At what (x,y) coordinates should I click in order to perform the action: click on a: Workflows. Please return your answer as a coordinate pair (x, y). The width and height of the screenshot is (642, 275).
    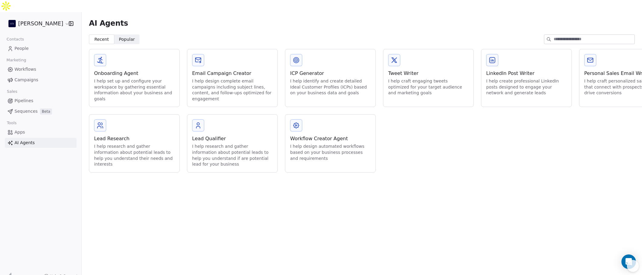
    Looking at the image, I should click on (41, 69).